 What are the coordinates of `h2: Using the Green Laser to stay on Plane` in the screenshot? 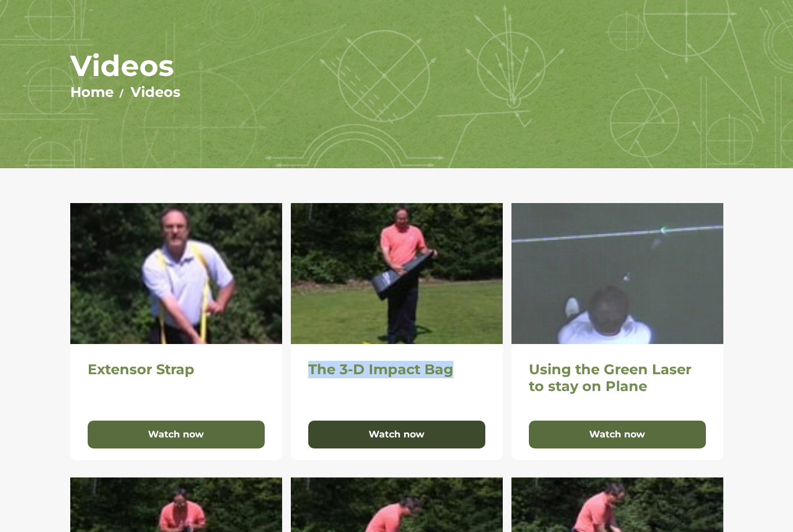 It's located at (617, 379).